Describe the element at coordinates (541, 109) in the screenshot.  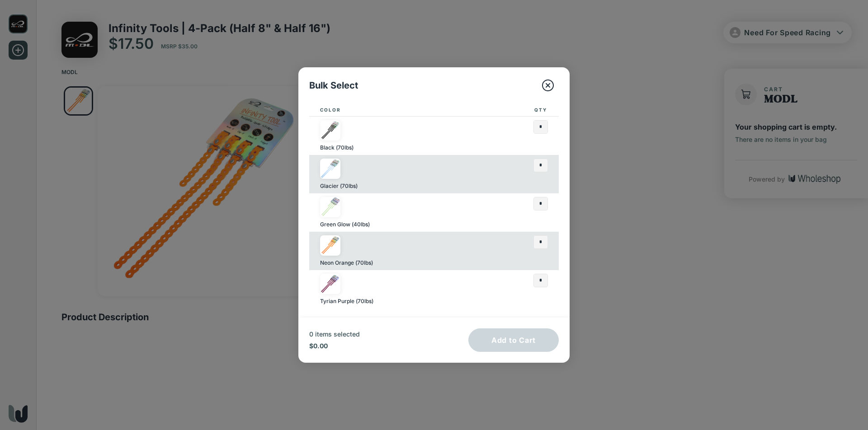
I see `span: Qty` at that location.